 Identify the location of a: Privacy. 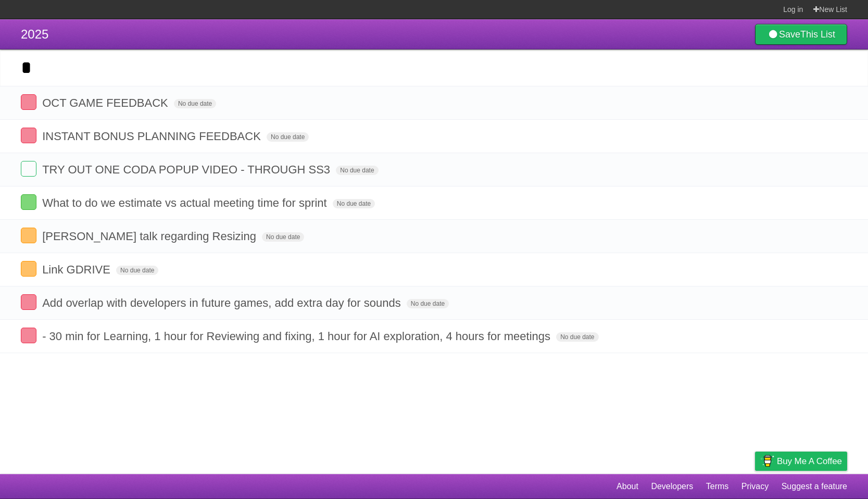
(755, 487).